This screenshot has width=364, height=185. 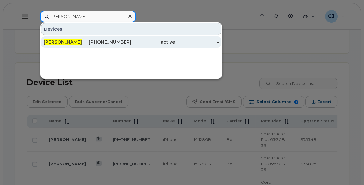 What do you see at coordinates (153, 42) in the screenshot?
I see `div: active` at bounding box center [153, 42].